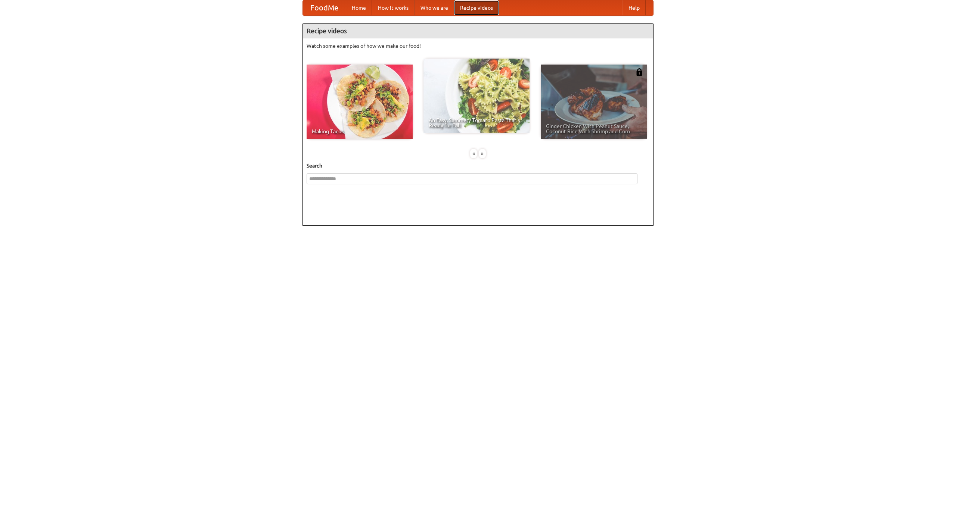 The image size is (956, 528). I want to click on a: Making Tacos, so click(359, 102).